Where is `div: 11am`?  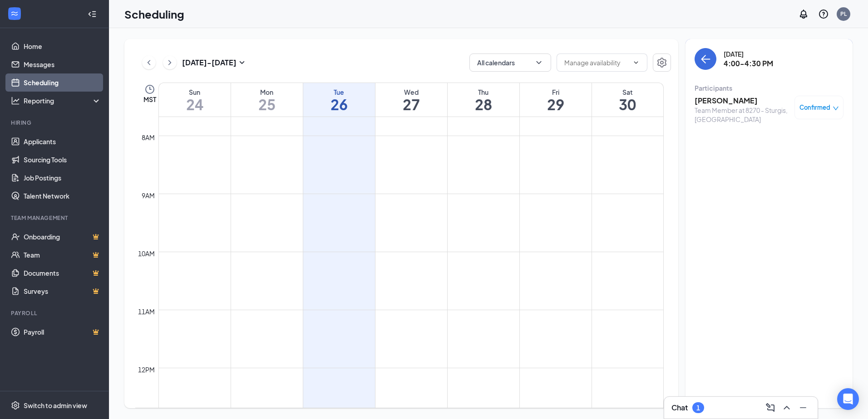 div: 11am is located at coordinates (146, 312).